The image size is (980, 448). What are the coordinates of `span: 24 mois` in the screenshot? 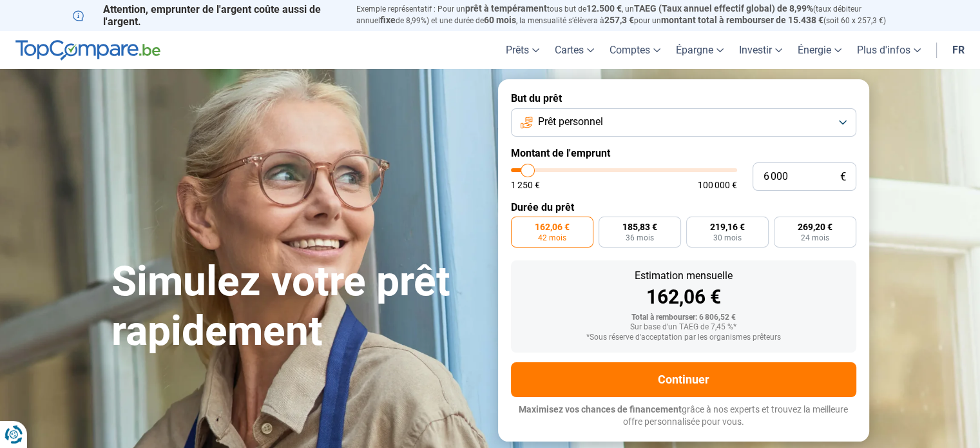 It's located at (815, 238).